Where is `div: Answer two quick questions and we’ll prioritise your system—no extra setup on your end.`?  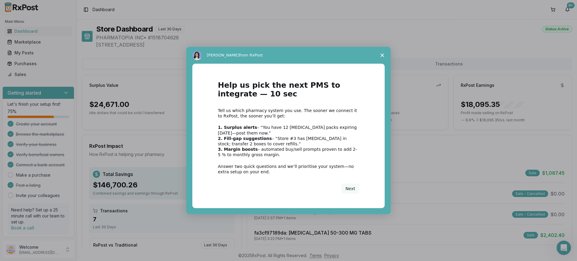 div: Answer two quick questions and we’ll prioritise your system—no extra setup on your end. is located at coordinates (288, 169).